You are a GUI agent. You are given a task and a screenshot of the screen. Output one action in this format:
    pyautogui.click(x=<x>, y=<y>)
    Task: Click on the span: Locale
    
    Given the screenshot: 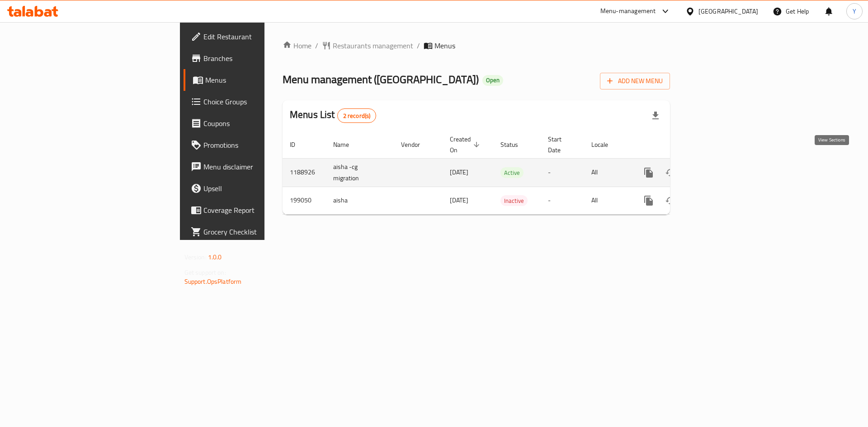 What is the action you would take?
    pyautogui.click(x=606, y=145)
    